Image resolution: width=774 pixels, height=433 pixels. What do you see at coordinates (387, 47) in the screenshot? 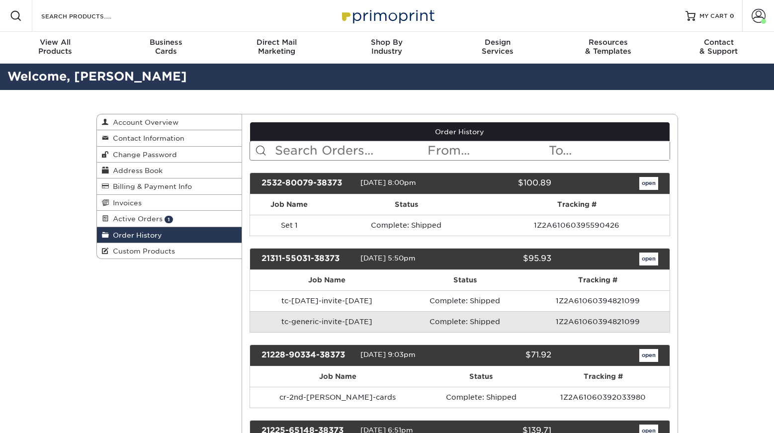
I see `div: Industry` at bounding box center [387, 47].